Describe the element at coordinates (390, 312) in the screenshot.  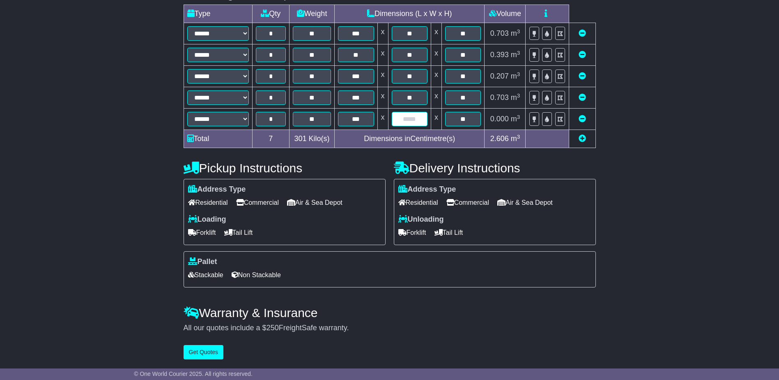
I see `h4: Warranty & Insurance` at that location.